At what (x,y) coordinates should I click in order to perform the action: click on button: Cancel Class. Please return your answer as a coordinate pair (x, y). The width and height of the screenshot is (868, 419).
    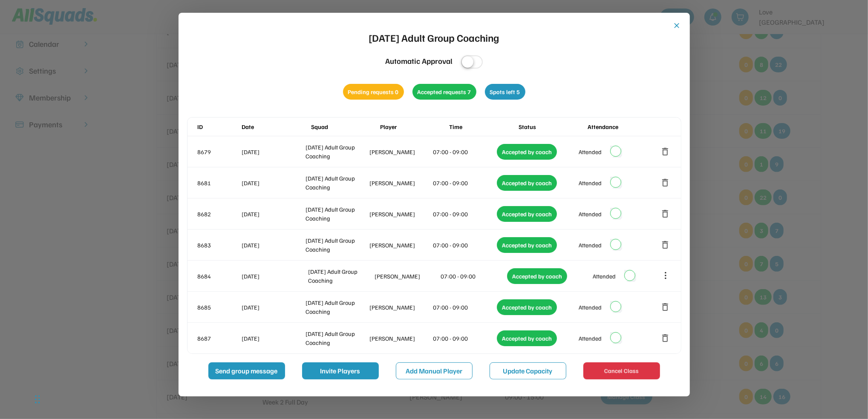
    Looking at the image, I should click on (622, 371).